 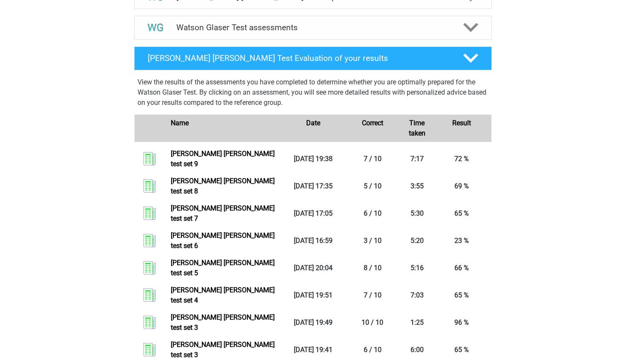 What do you see at coordinates (313, 28) in the screenshot?
I see `a: assessments Watson Glaser Test assessments` at bounding box center [313, 28].